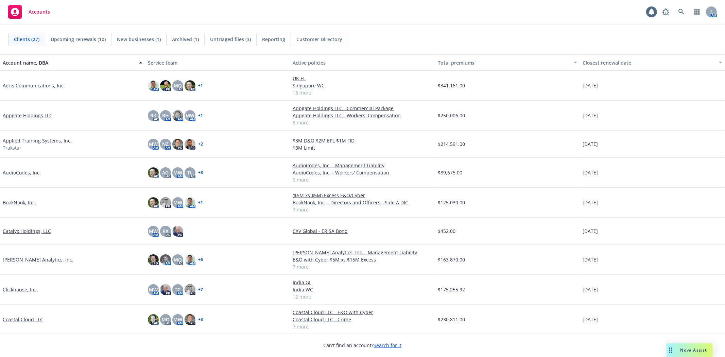  Describe the element at coordinates (177, 289) in the screenshot. I see `span: TC` at that location.